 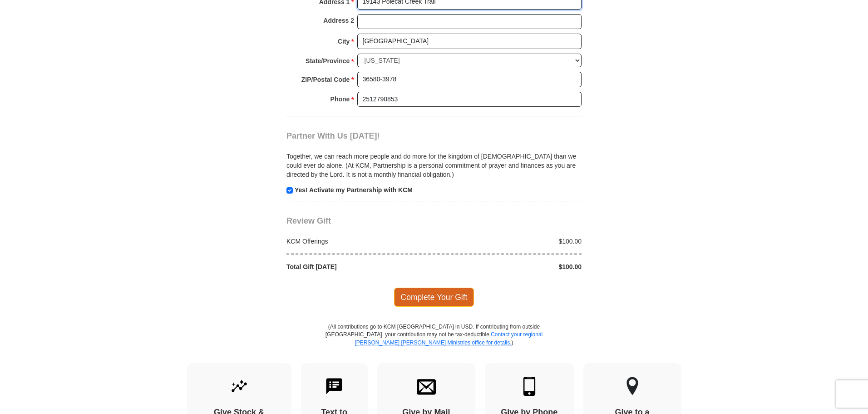 I want to click on span: Review Gift, so click(x=308, y=220).